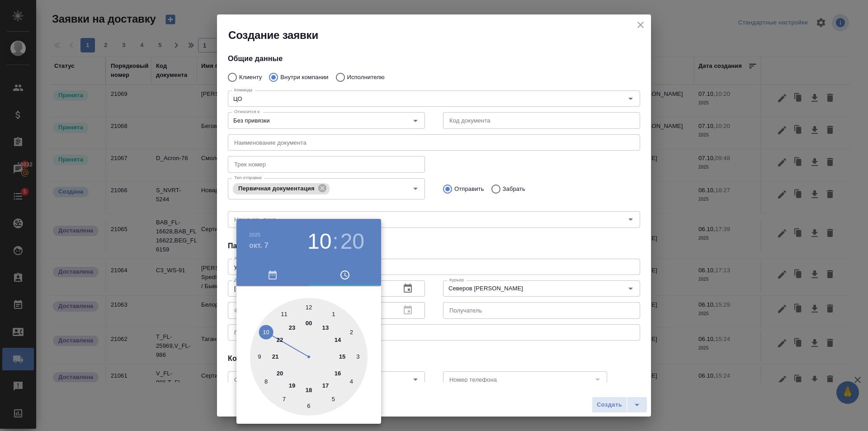 The width and height of the screenshot is (868, 431). I want to click on h3: 10, so click(319, 241).